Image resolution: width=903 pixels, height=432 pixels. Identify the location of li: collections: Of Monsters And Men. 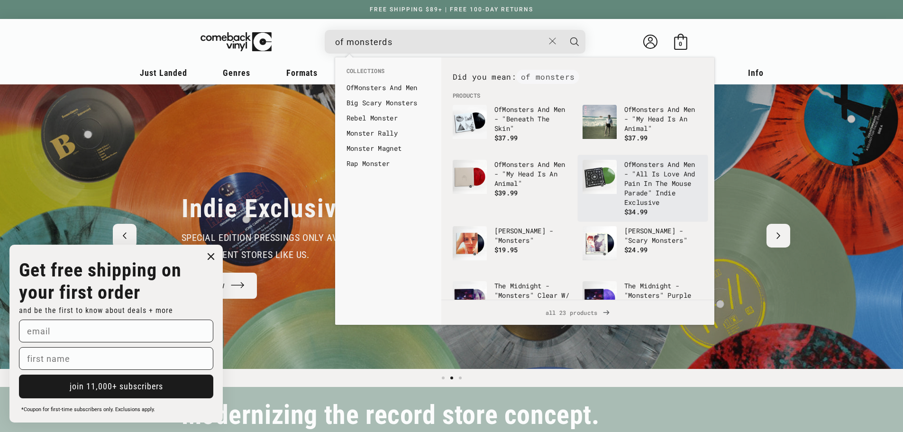
(388, 88).